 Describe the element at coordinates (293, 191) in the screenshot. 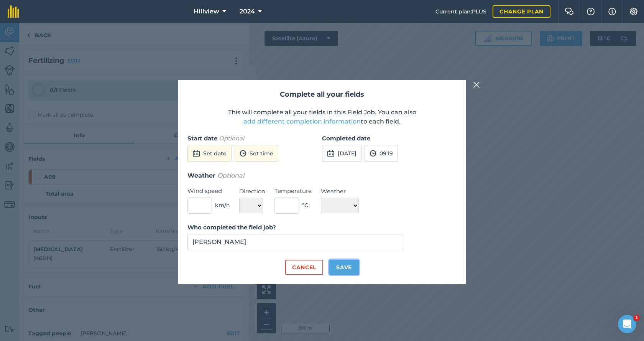

I see `label: Temperature` at that location.